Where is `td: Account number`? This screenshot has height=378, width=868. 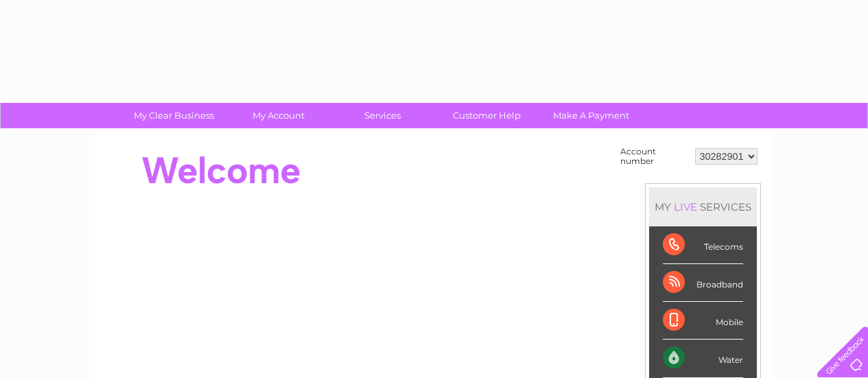 td: Account number is located at coordinates (654, 156).